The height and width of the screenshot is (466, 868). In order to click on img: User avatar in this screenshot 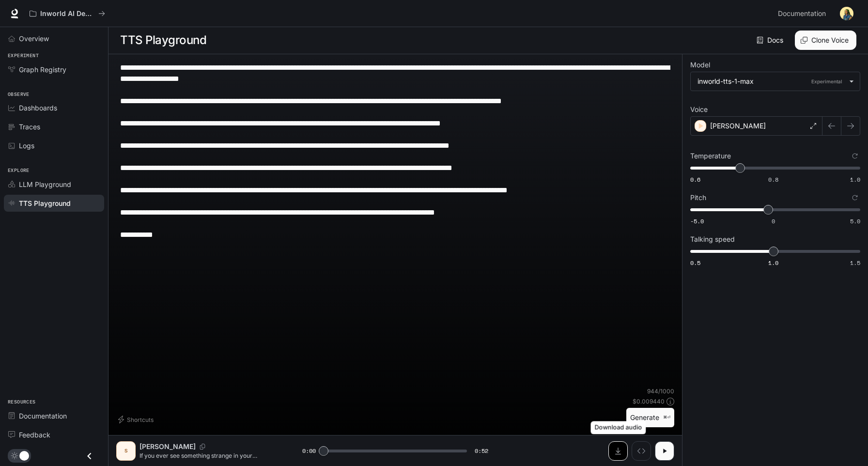, I will do `click(847, 14)`.